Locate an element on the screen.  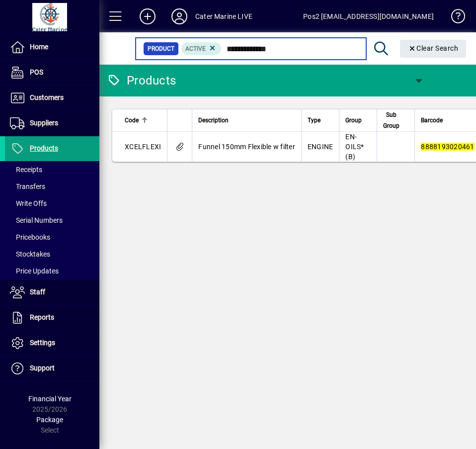
span: ENGINE is located at coordinates (321, 147).